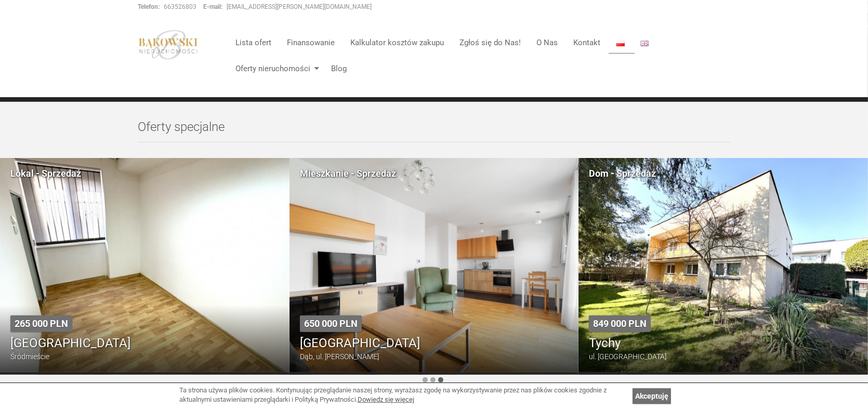 The height and width of the screenshot is (408, 868). Describe the element at coordinates (547, 42) in the screenshot. I see `a: O Nas` at that location.